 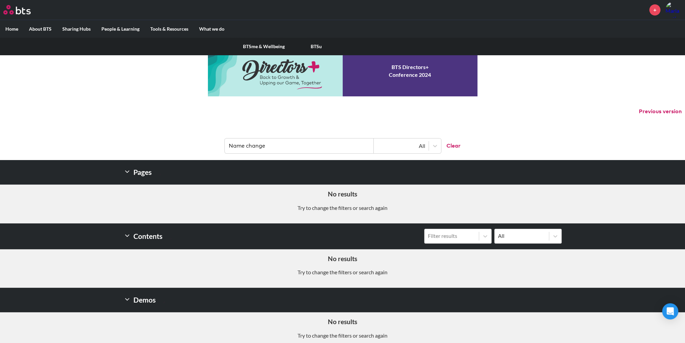 What do you see at coordinates (120, 29) in the screenshot?
I see `label: People & Learning` at bounding box center [120, 29].